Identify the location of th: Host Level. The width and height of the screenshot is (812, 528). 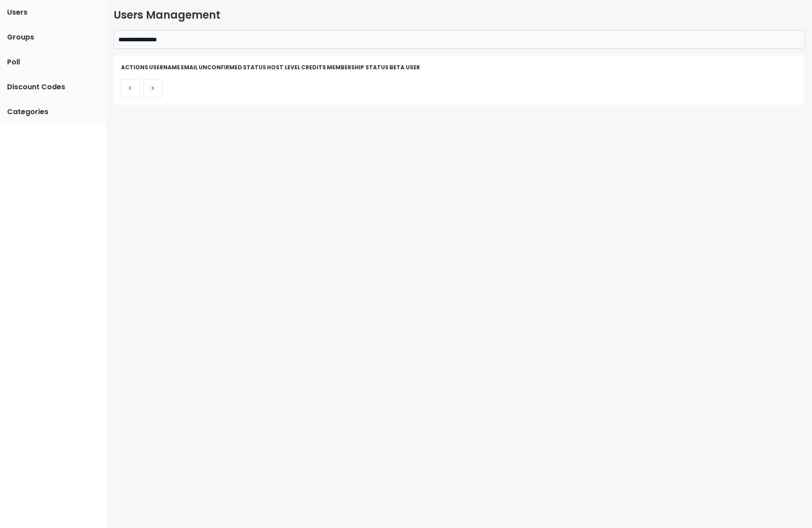
(283, 68).